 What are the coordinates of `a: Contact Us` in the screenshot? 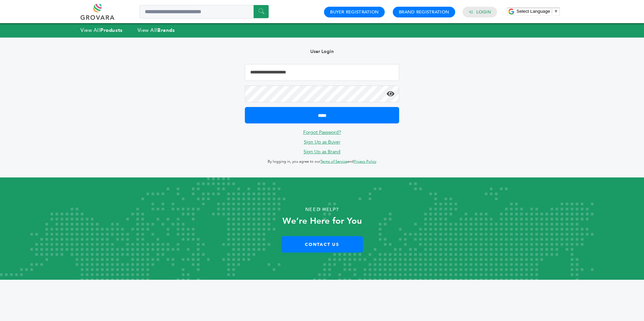 It's located at (322, 244).